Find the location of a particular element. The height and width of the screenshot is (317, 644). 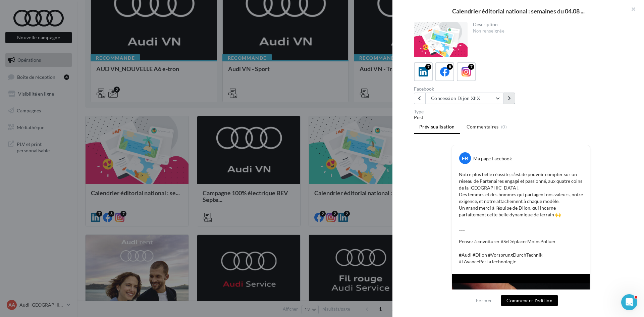

button: Commencer l'édition is located at coordinates (529, 300).